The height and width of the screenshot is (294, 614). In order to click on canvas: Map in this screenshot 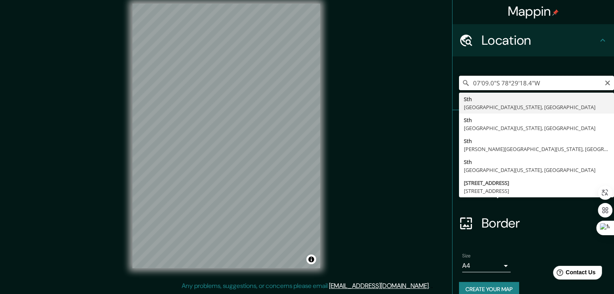, I will do `click(226, 136)`.